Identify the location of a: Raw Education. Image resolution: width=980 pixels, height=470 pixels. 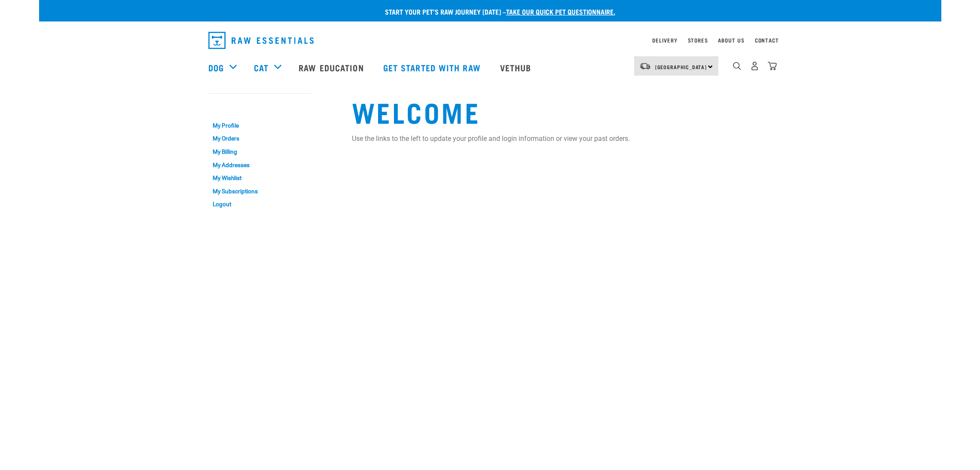
(333, 68).